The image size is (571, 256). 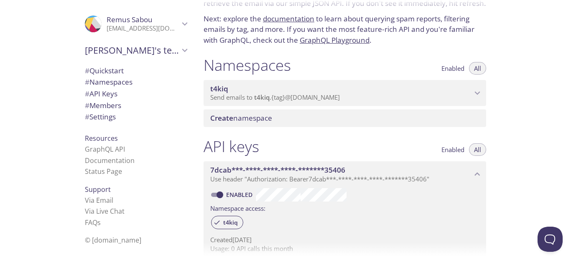 What do you see at coordinates (136, 24) in the screenshot?
I see `div: Remus Sabou` at bounding box center [136, 24].